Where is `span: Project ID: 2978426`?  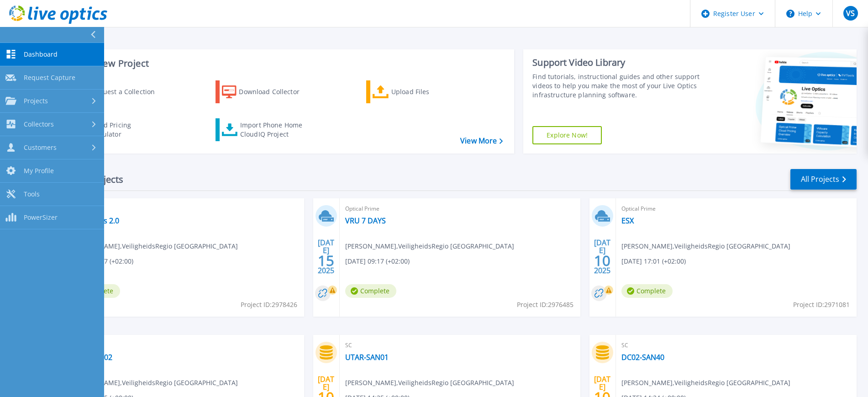
span: Project ID: 2978426 is located at coordinates (269, 305).